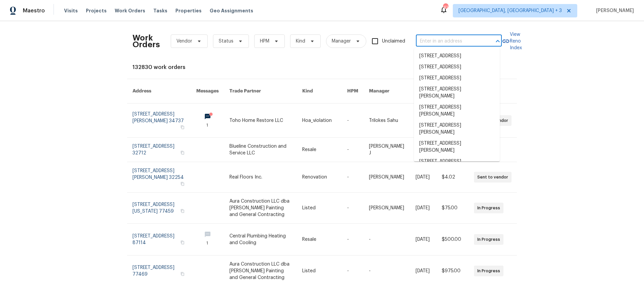  Describe the element at coordinates (226, 41) in the screenshot. I see `span: Status` at that location.